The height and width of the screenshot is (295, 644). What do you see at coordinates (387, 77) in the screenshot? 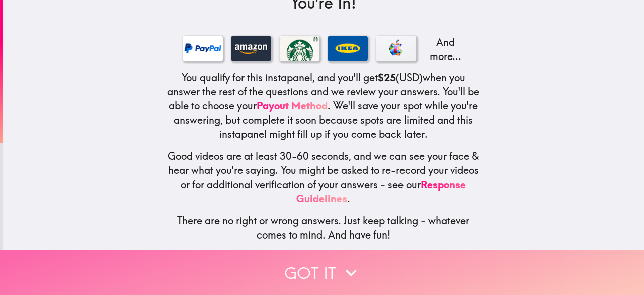
I see `b: $25` at bounding box center [387, 77].